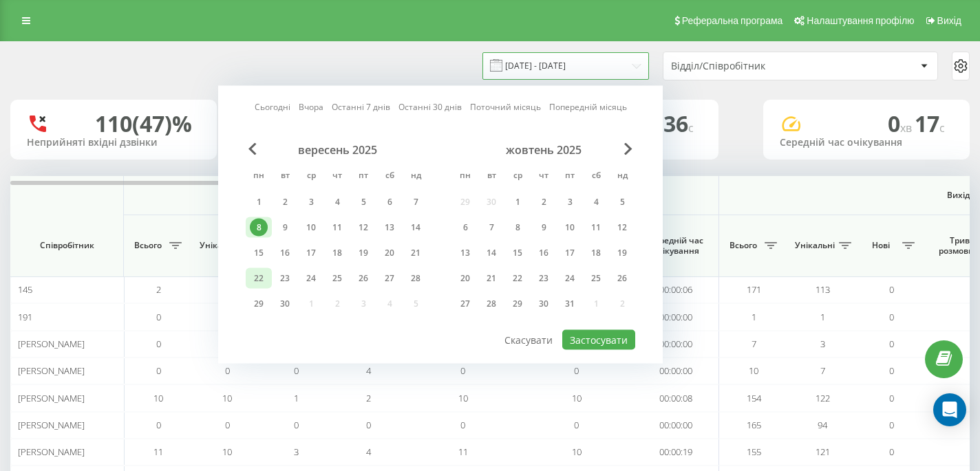 This screenshot has width=980, height=471. Describe the element at coordinates (25, 290) in the screenshot. I see `span: 145` at that location.